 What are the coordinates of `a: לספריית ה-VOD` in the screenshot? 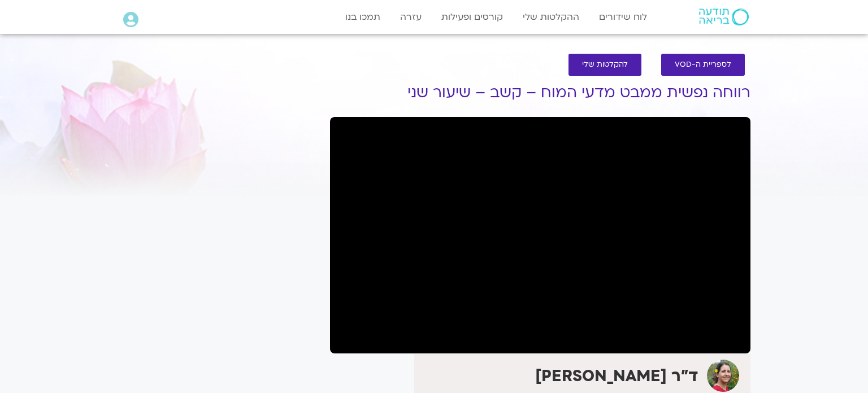 It's located at (703, 64).